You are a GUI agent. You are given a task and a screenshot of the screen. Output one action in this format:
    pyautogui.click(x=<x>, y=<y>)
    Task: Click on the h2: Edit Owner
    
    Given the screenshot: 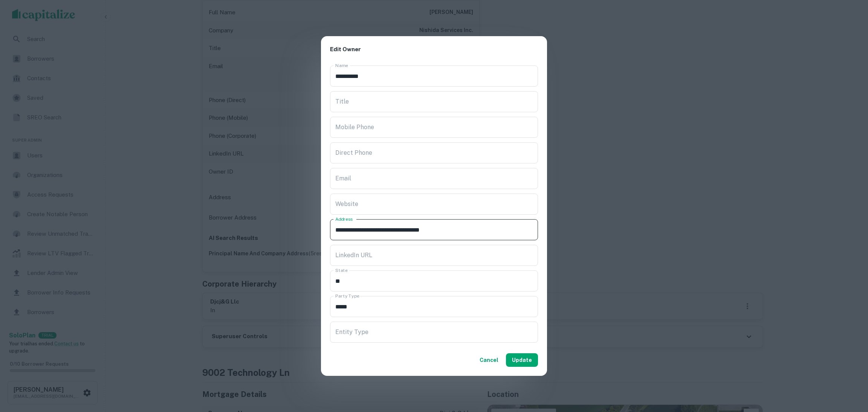 What is the action you would take?
    pyautogui.click(x=434, y=50)
    